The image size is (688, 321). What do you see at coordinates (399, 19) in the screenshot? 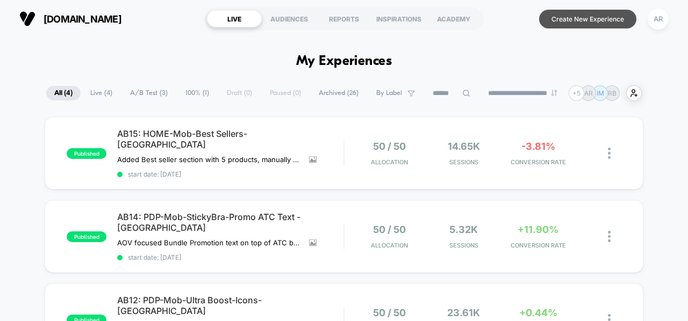
I see `div: INSPIRATIONS` at bounding box center [399, 19].